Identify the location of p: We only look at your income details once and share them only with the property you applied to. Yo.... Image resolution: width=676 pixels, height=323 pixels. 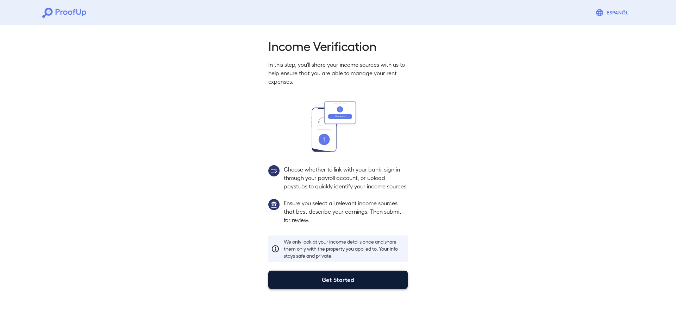
(344, 249).